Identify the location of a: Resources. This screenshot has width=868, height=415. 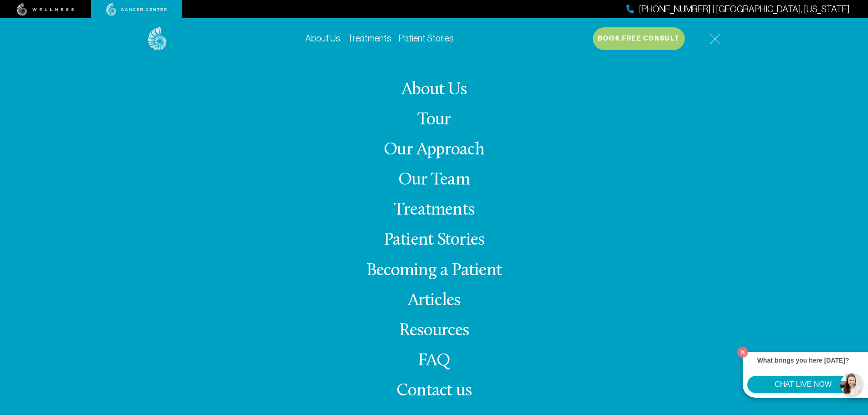
(434, 331).